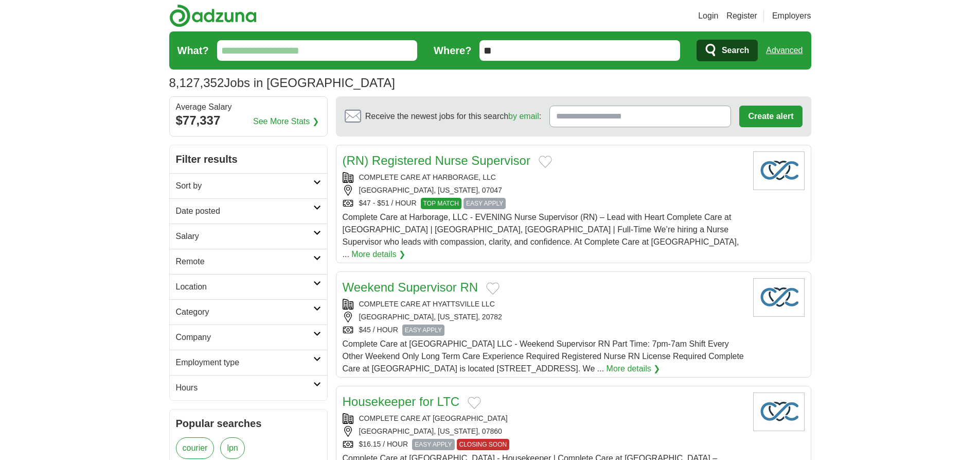 The width and height of the screenshot is (980, 460). Describe the element at coordinates (792, 16) in the screenshot. I see `a: Employers` at that location.